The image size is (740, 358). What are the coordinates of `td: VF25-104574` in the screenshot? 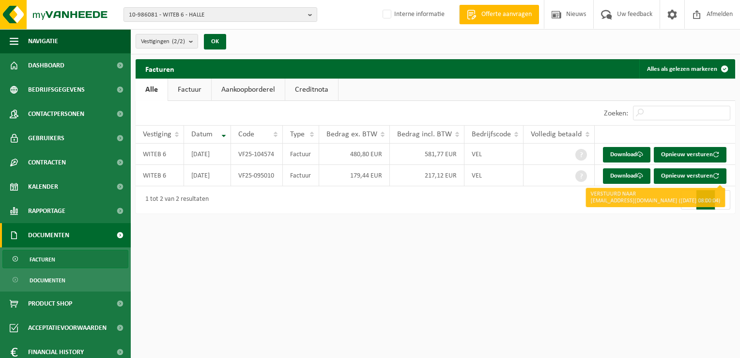 It's located at (257, 154).